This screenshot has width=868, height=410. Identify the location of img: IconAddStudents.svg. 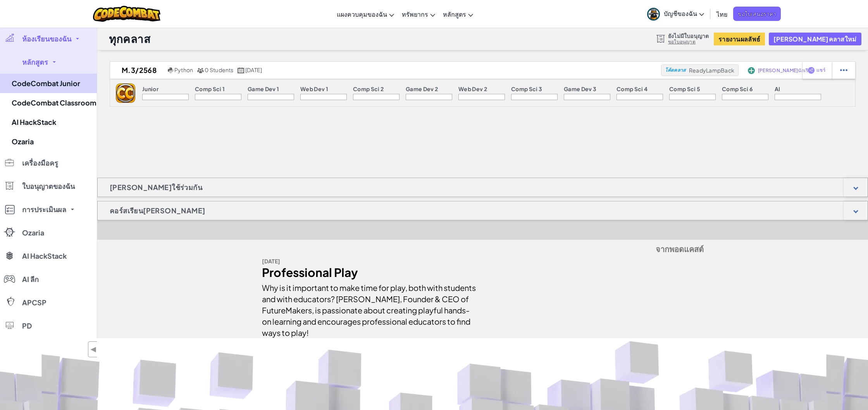
(751, 71).